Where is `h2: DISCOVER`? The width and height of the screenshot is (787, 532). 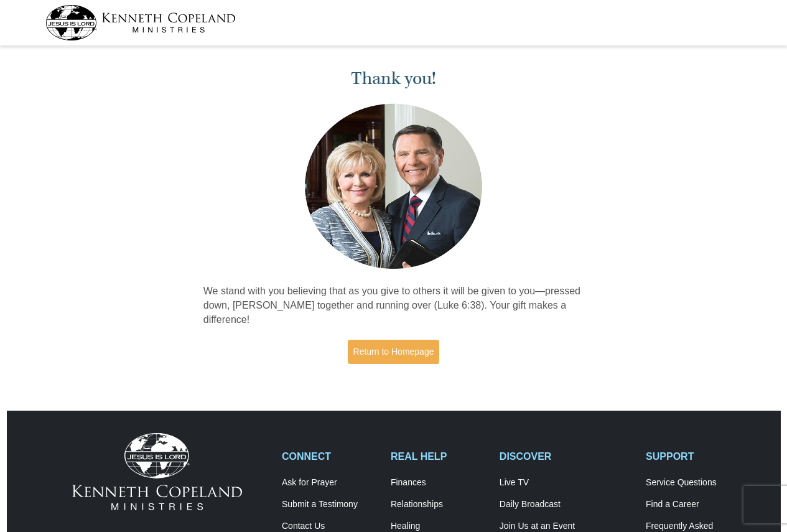 h2: DISCOVER is located at coordinates (566, 456).